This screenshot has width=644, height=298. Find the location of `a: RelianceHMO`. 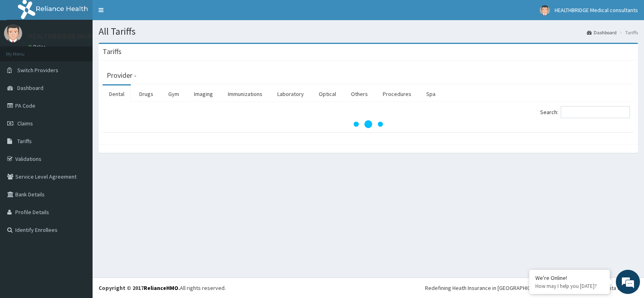

a: RelianceHMO is located at coordinates (161, 288).